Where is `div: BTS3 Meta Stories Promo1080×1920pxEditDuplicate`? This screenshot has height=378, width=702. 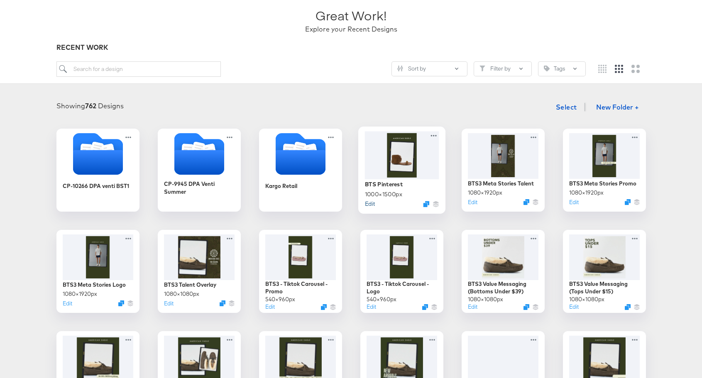 div: BTS3 Meta Stories Promo1080×1920pxEditDuplicate is located at coordinates (605, 170).